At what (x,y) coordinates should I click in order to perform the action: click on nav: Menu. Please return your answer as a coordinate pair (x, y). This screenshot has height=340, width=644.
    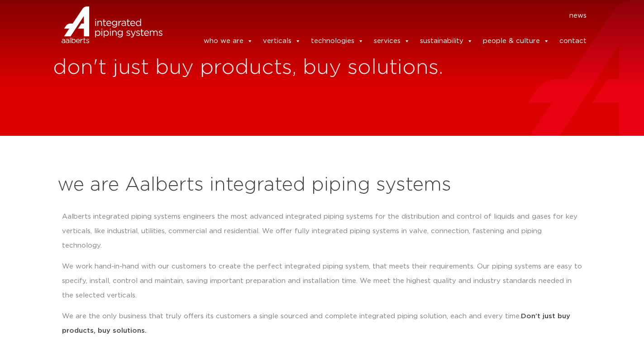
    Looking at the image, I should click on (382, 16).